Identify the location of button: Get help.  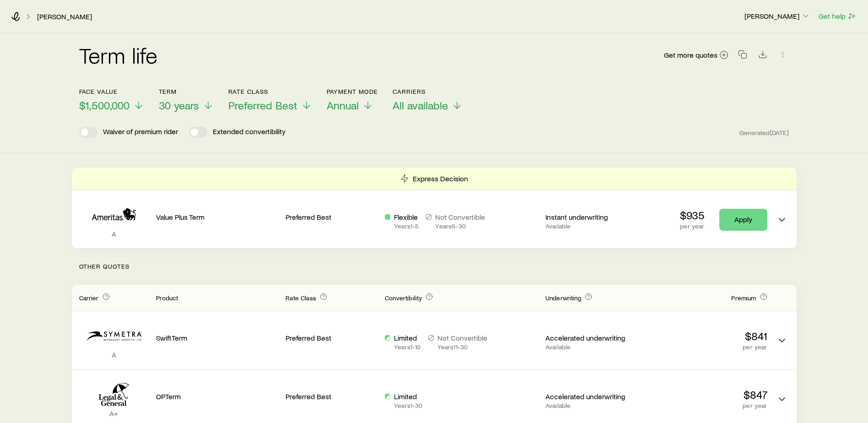
(837, 16).